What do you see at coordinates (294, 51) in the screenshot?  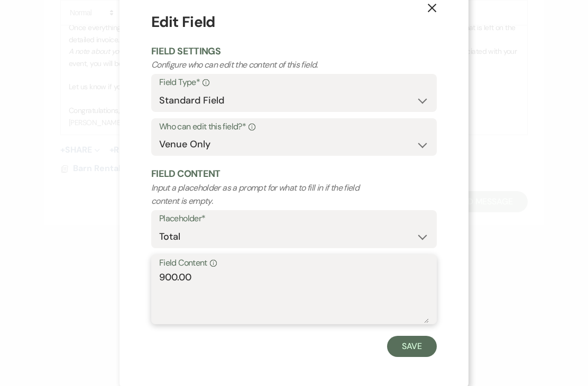 I see `h2: Field Settings` at bounding box center [294, 51].